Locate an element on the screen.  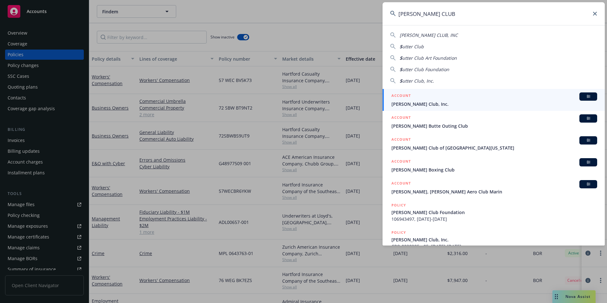
span: utter Club Foundation is located at coordinates (425, 69).